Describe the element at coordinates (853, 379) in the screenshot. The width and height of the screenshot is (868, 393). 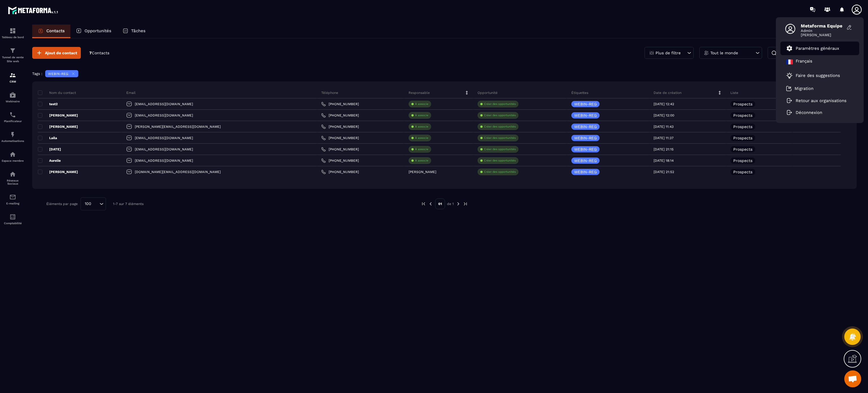
I see `div: Ouvrir le chat` at that location.